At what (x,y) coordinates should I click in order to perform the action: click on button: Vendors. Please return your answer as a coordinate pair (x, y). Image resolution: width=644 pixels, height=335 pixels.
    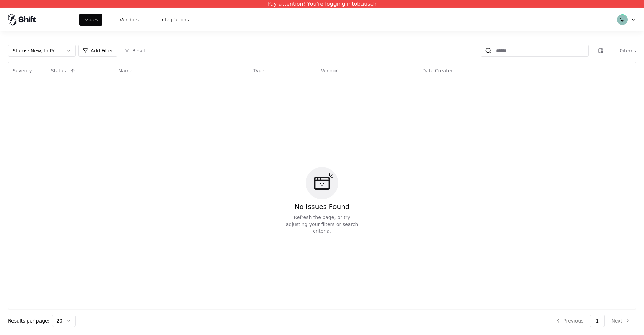
    Looking at the image, I should click on (129, 19).